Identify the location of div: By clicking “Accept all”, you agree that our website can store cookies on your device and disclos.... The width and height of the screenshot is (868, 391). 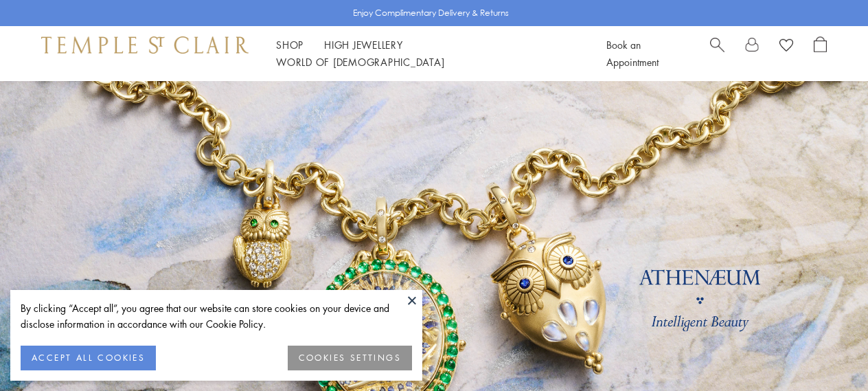
(216, 316).